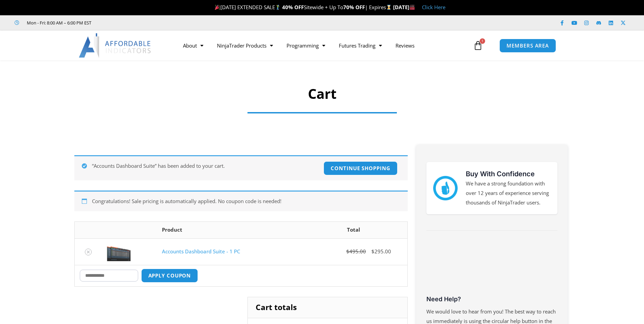 The image size is (644, 324). What do you see at coordinates (241, 201) in the screenshot?
I see `div: Congratulations! Sale pricing is automatically applied. No coupon code is needed!` at bounding box center [241, 201].